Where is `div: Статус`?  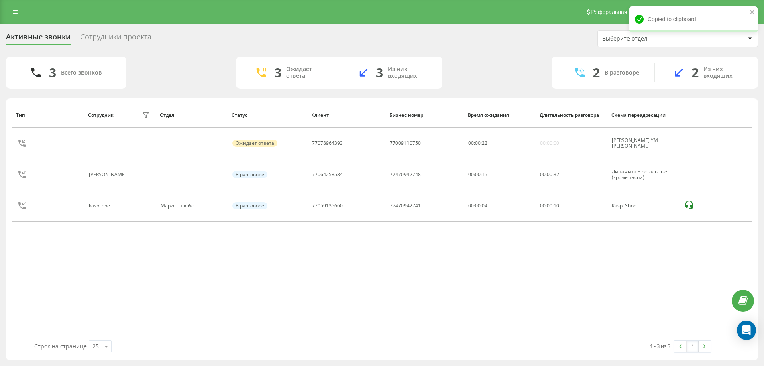
div: Статус is located at coordinates (267, 115).